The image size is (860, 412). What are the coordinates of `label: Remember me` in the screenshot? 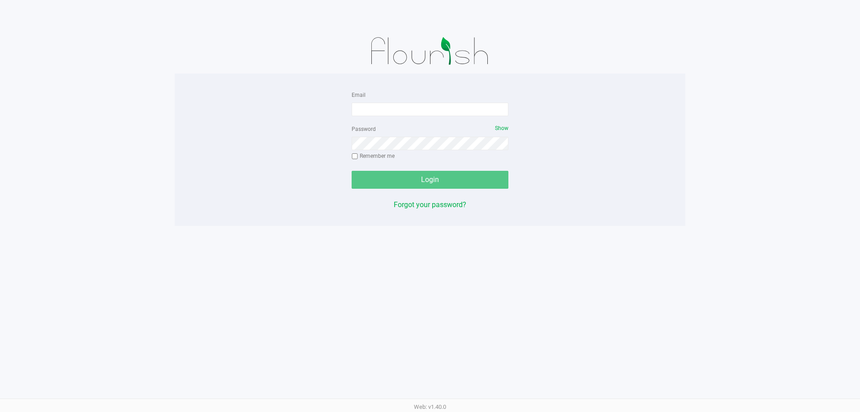 It's located at (373, 156).